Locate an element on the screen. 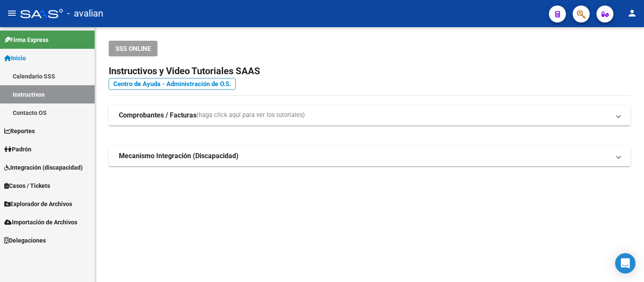 The width and height of the screenshot is (644, 282). span: (haga click aquí para ver los tutoriales) is located at coordinates (250, 115).